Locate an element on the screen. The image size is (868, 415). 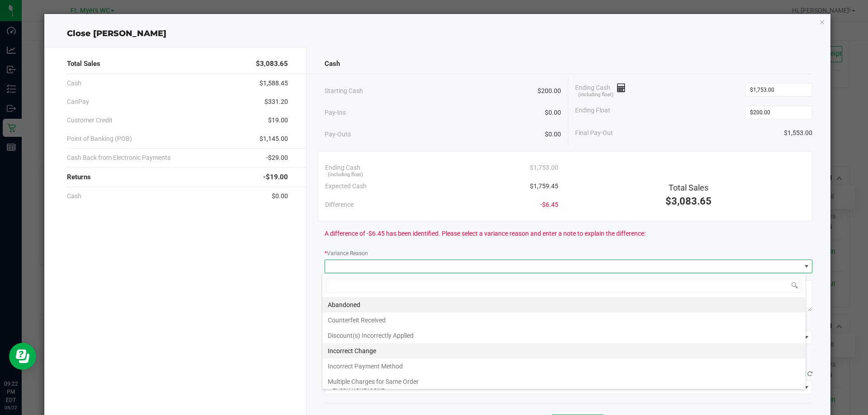
li: Multiple Charges for Same Order is located at coordinates (564, 382).